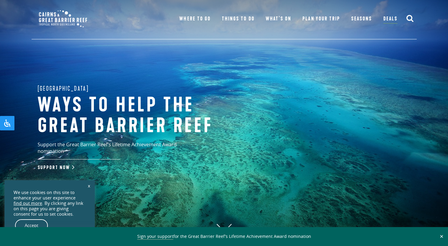 This screenshot has height=246, width=448. Describe the element at coordinates (28, 204) in the screenshot. I see `a: find out more` at that location.